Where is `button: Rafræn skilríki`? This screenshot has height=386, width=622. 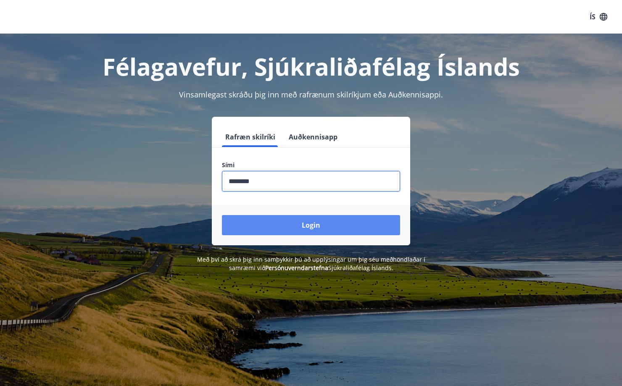
button: Rafræn skilríki is located at coordinates (250, 137).